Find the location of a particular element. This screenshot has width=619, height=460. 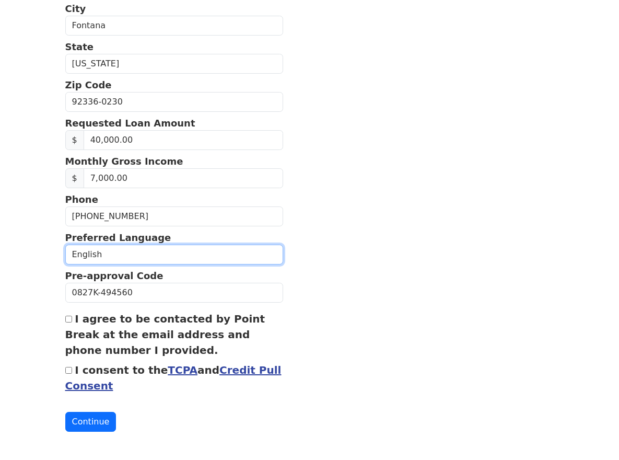

label: I agree to be contacted by Point Break at the email address and phone number I provided. is located at coordinates (165, 334).